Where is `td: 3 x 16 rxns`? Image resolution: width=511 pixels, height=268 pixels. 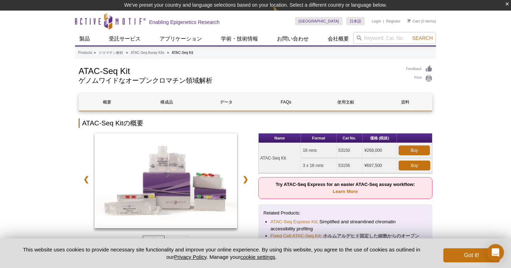
td: 3 x 16 rxns is located at coordinates (319, 166).